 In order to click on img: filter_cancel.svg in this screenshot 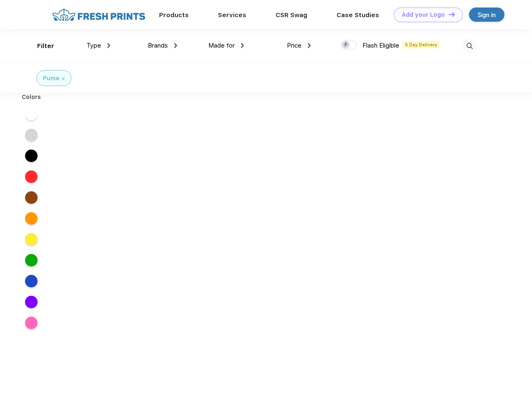, I will do `click(63, 79)`.